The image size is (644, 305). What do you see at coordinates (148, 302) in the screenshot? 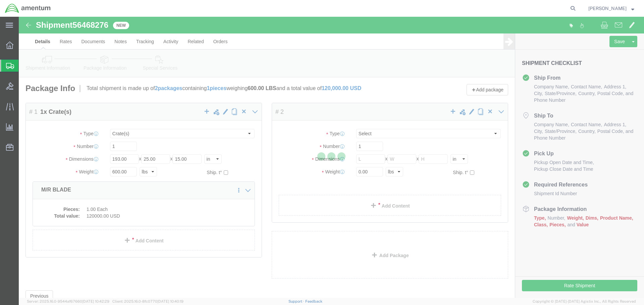
I see `span: Client: 2025.16.0-8fc0770` at bounding box center [148, 302].